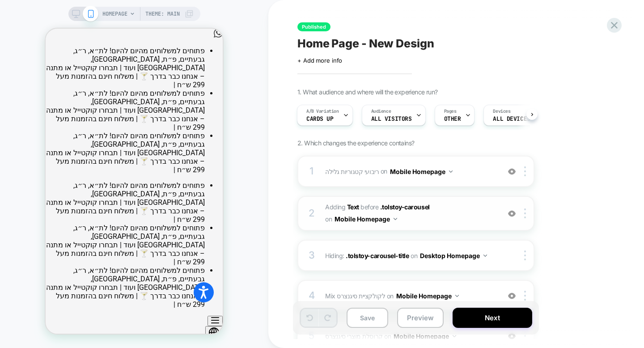 This screenshot has width=644, height=348. I want to click on span: ALL DEVICES, so click(511, 119).